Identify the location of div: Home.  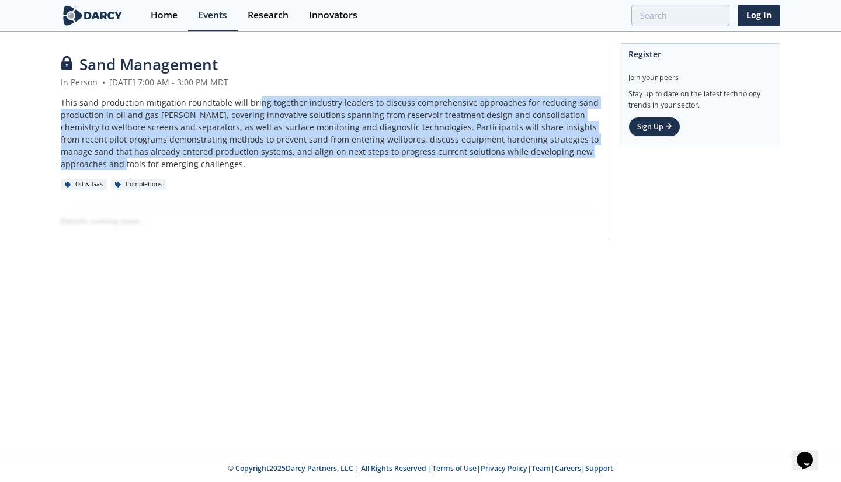
(164, 15).